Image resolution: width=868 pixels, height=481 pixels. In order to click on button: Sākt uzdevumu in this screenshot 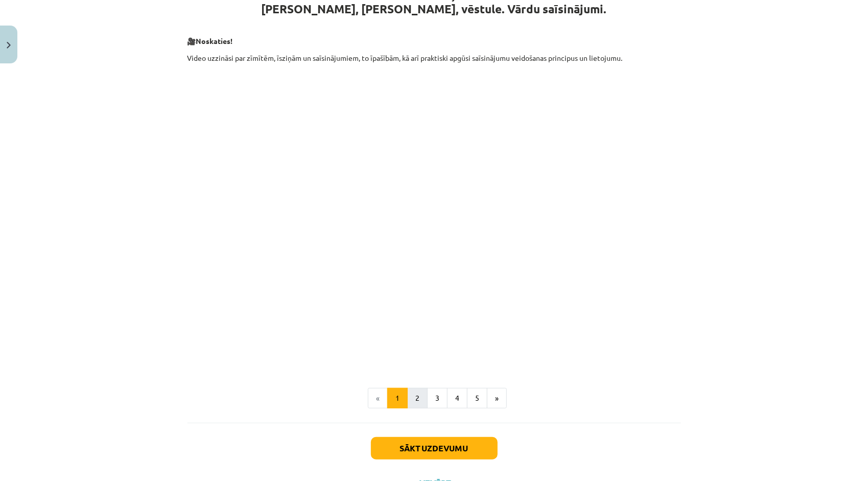, I will do `click(434, 448)`.